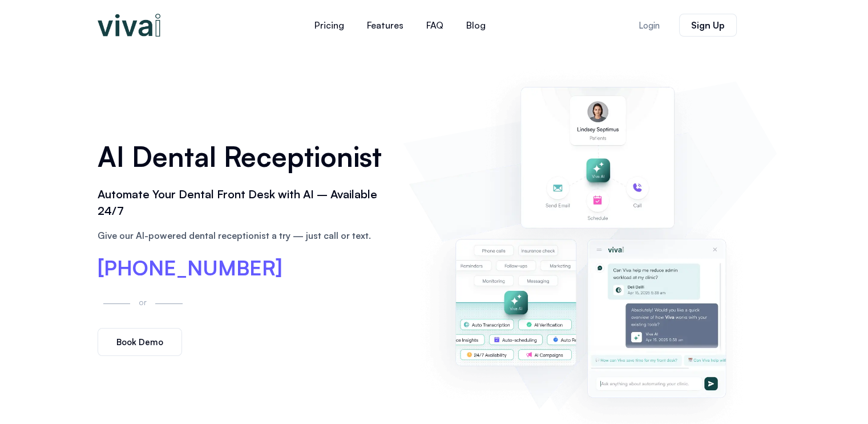 This screenshot has width=868, height=424. What do you see at coordinates (245, 236) in the screenshot?
I see `p: Give our AI-powered dental receptionist a try — just call or text.` at bounding box center [245, 236].